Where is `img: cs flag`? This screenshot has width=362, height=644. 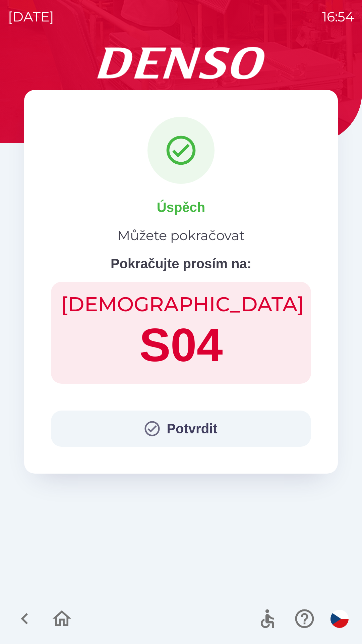 img: cs flag is located at coordinates (339, 619).